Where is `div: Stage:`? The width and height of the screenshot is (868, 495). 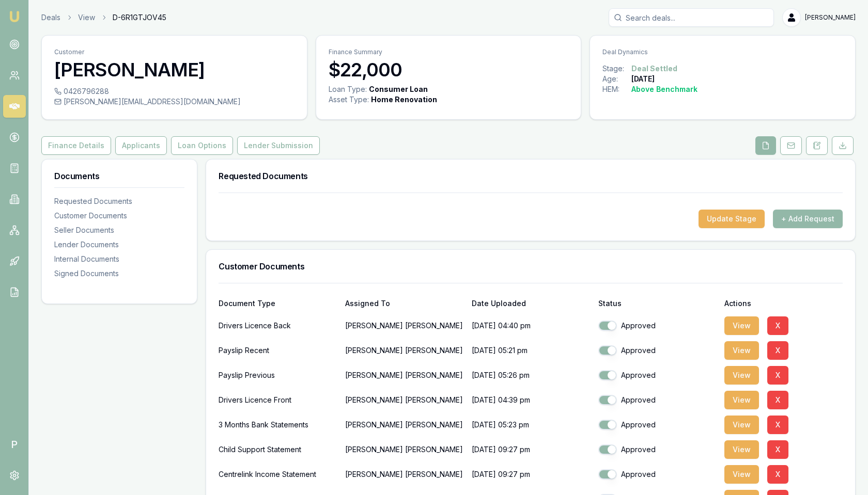 div: Stage: is located at coordinates (617, 68).